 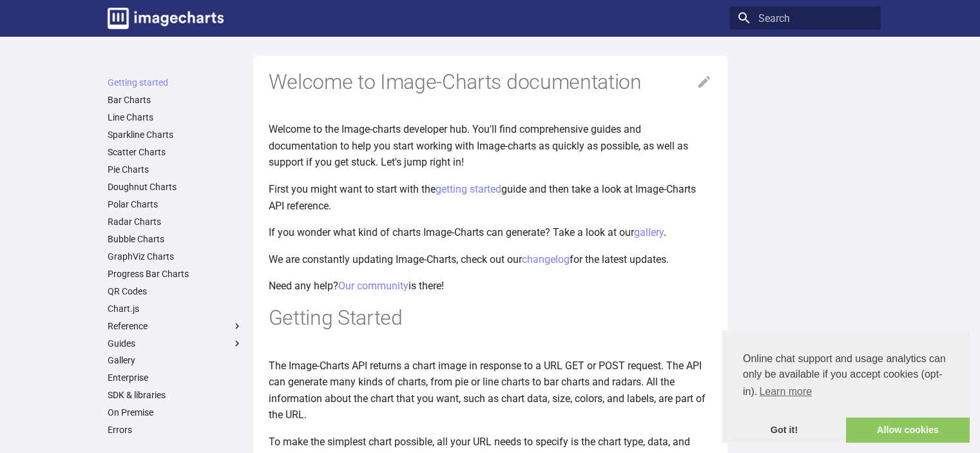 I want to click on a: allow cookies, so click(x=908, y=431).